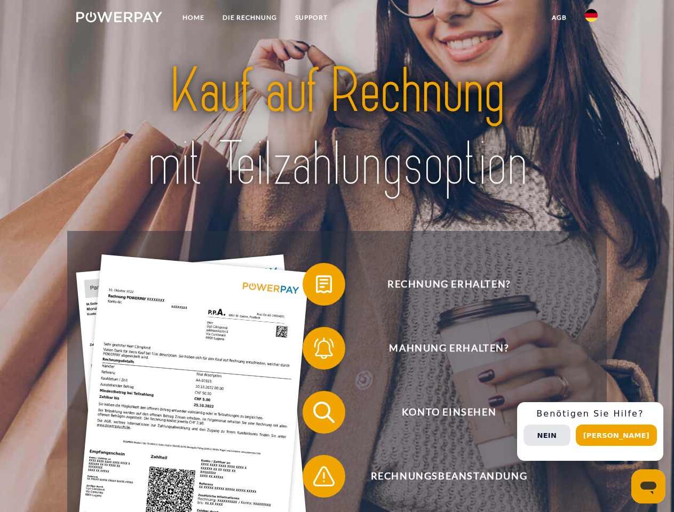 This screenshot has height=512, width=674. I want to click on img: title-powerpay_de.svg, so click(337, 128).